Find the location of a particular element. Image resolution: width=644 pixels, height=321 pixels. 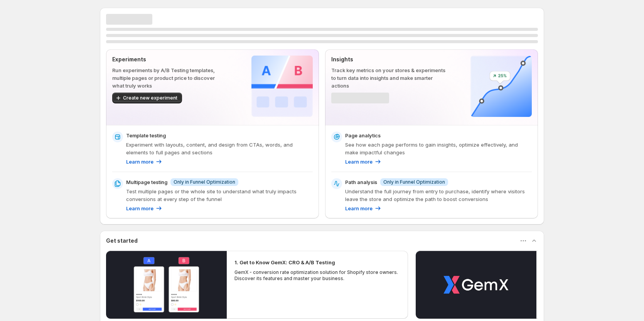

p: Experiments is located at coordinates (169, 59).